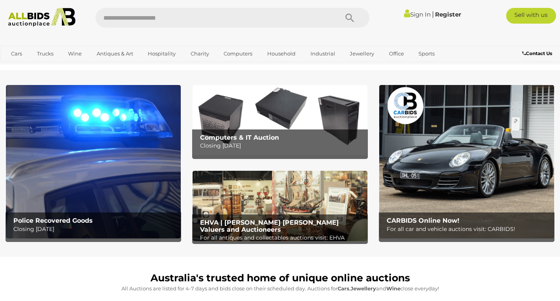  I want to click on a: Household, so click(282, 53).